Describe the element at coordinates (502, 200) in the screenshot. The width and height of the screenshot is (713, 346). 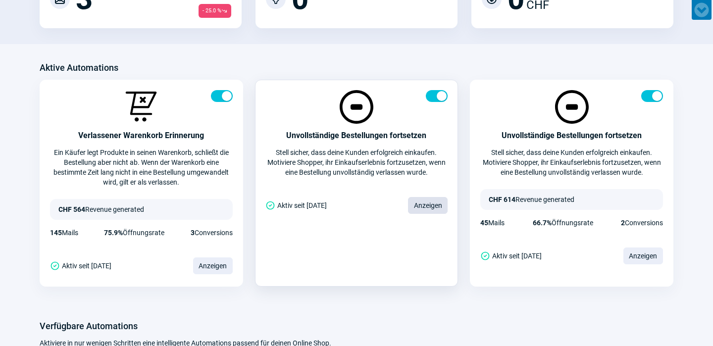
I see `span: CHF 614` at that location.